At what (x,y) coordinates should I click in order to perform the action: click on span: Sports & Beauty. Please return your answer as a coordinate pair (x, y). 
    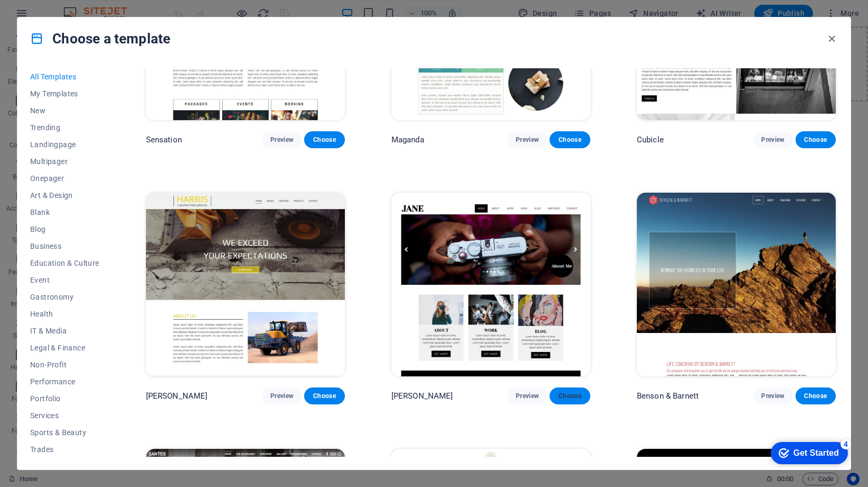
    Looking at the image, I should click on (64, 432).